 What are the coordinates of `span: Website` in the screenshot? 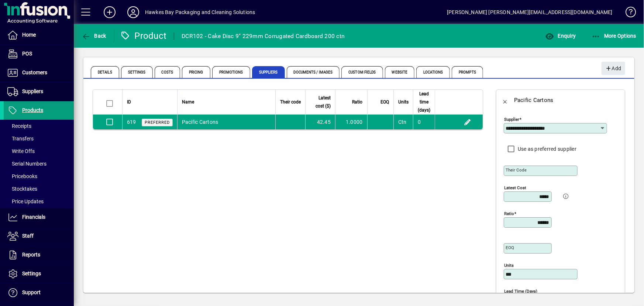 It's located at (400, 72).